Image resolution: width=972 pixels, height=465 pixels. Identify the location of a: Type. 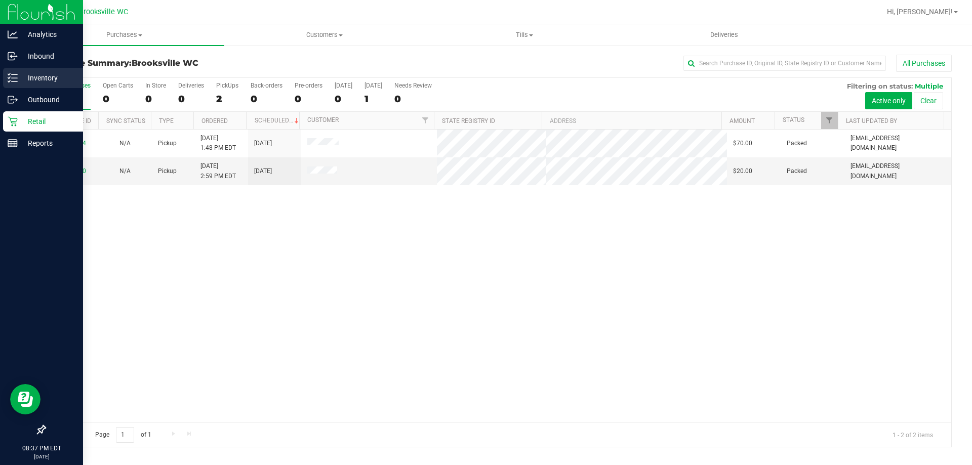
(166, 121).